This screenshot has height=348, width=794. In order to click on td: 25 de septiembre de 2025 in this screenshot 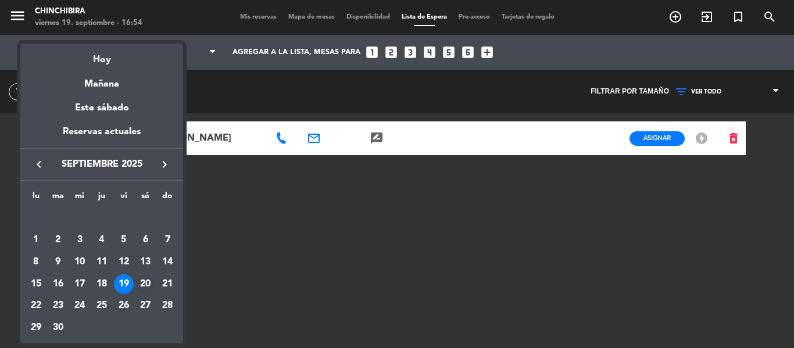, I will do `click(102, 306)`.